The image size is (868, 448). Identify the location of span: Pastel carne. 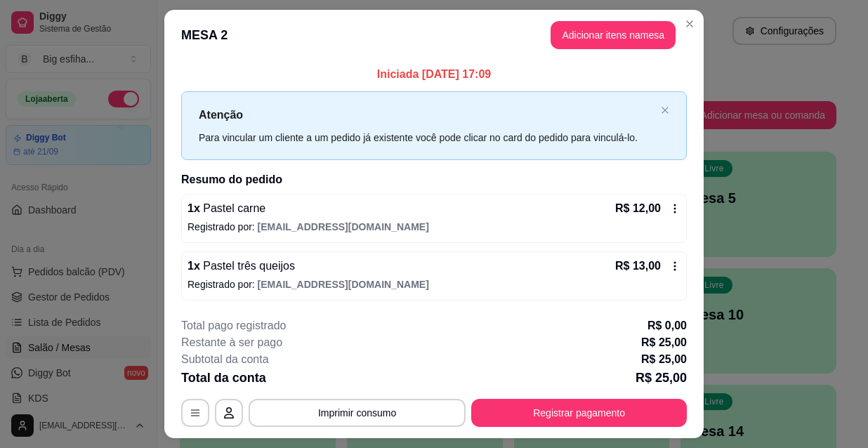
(233, 208).